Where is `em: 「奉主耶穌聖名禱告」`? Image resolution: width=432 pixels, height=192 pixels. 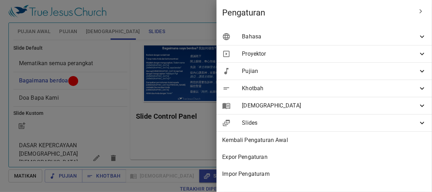 em: 「奉主耶穌聖名禱告」 is located at coordinates (67, 23).